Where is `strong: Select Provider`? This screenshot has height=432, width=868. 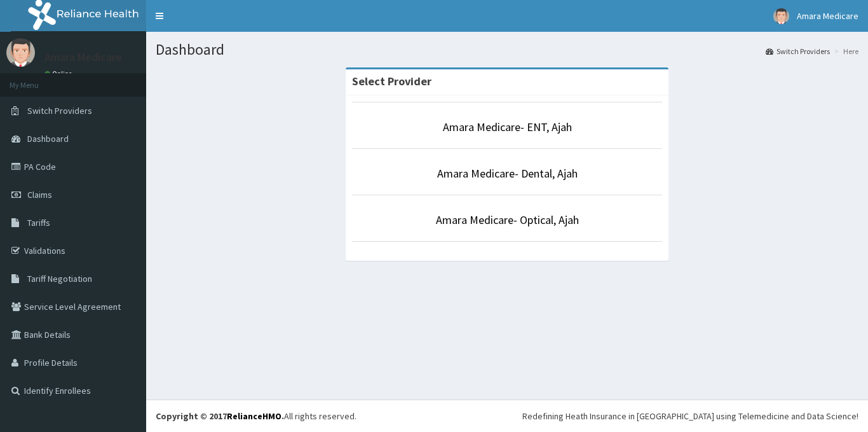 strong: Select Provider is located at coordinates (392, 81).